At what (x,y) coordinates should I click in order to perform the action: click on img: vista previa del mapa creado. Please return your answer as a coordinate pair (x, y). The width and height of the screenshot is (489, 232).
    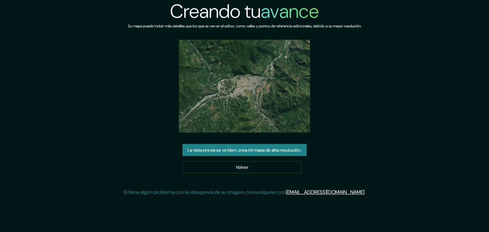
    Looking at the image, I should click on (245, 86).